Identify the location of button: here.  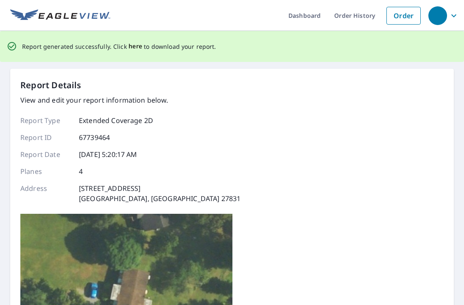
(135, 46).